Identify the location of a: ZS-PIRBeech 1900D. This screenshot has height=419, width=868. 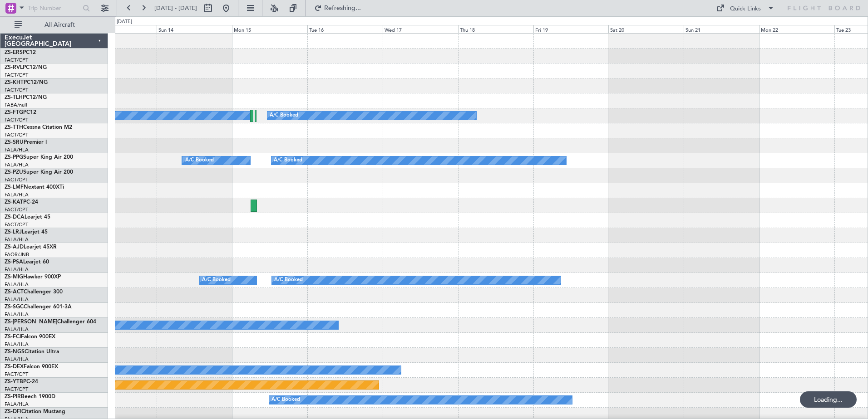
(30, 397).